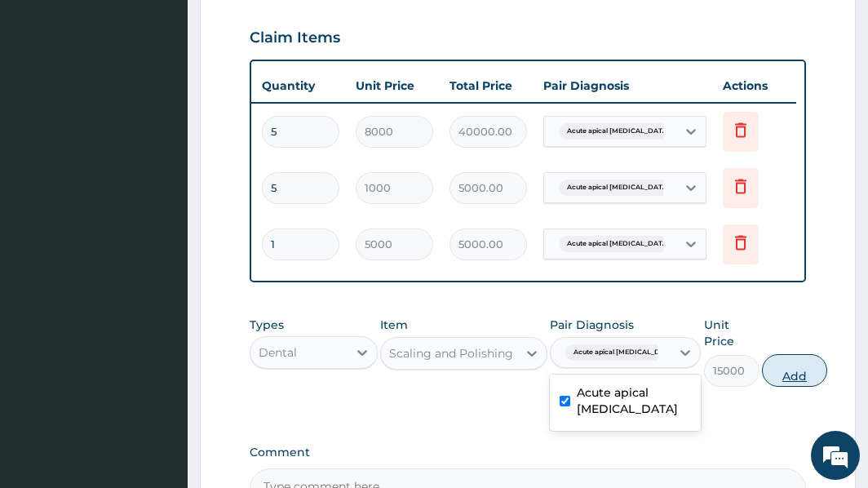 This screenshot has height=488, width=868. What do you see at coordinates (277, 352) in the screenshot?
I see `div: Dental` at bounding box center [277, 352].